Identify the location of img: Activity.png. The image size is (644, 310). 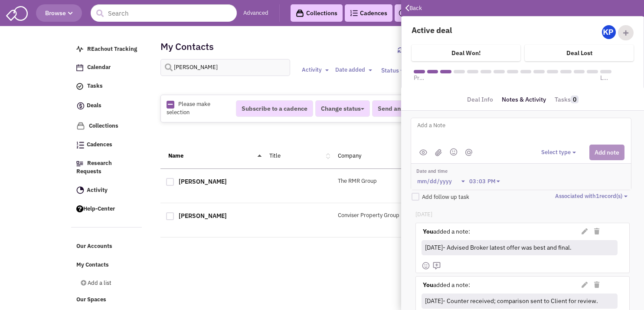
(80, 190).